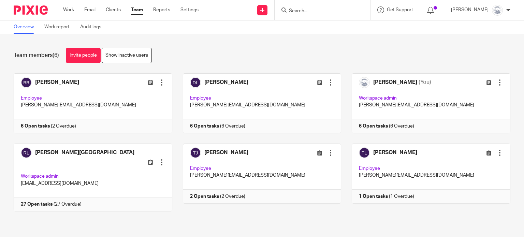 Image resolution: width=524 pixels, height=237 pixels. I want to click on a: Email, so click(90, 10).